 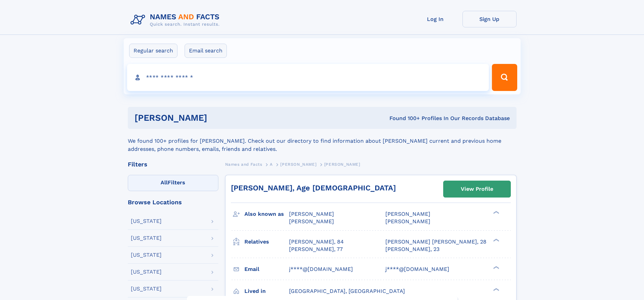 What do you see at coordinates (435, 19) in the screenshot?
I see `a: Log In` at bounding box center [435, 19].